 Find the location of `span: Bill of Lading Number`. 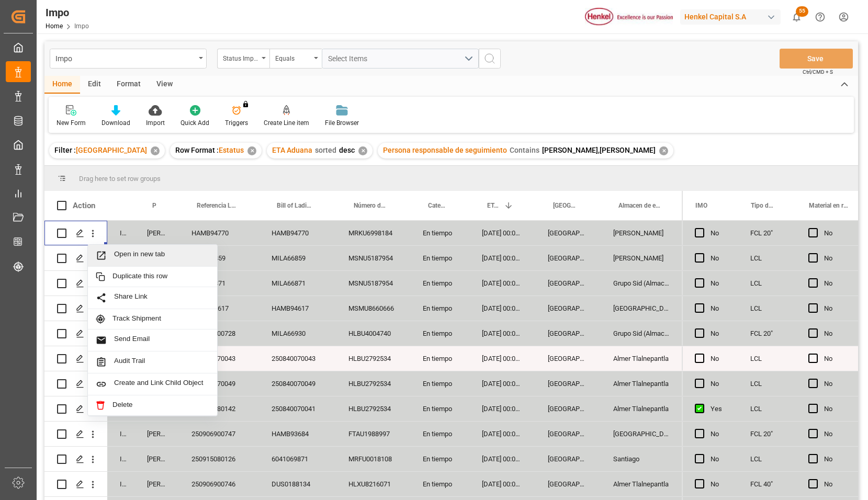

span: Bill of Lading Number is located at coordinates (295, 205).